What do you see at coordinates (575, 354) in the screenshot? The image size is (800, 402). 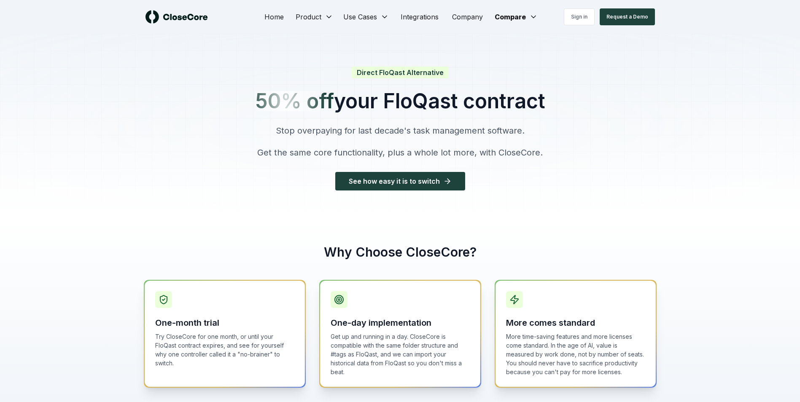 I see `p: More time-saving features and more licenses come standard. In the age of AI, value is measured by...` at bounding box center [575, 354].